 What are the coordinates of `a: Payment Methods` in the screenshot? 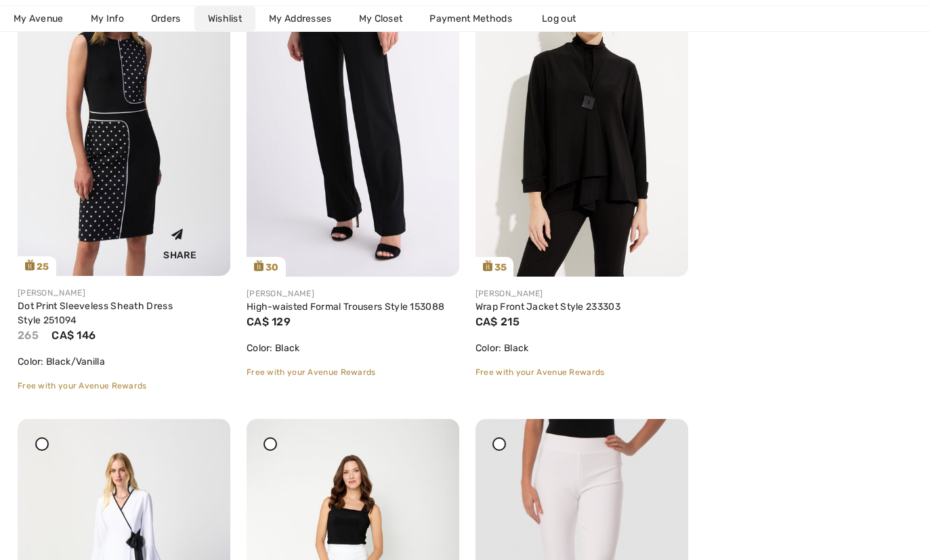 It's located at (471, 18).